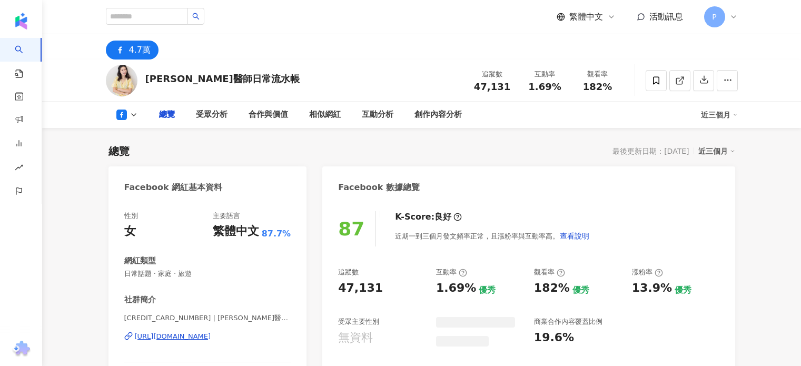 This screenshot has width=801, height=366. I want to click on div: 漲粉率, so click(647, 272).